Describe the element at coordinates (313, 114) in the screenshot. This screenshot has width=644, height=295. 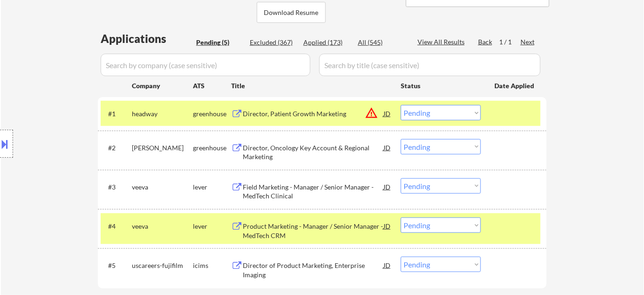
I see `div: Director, Patient Growth Marketing` at that location.